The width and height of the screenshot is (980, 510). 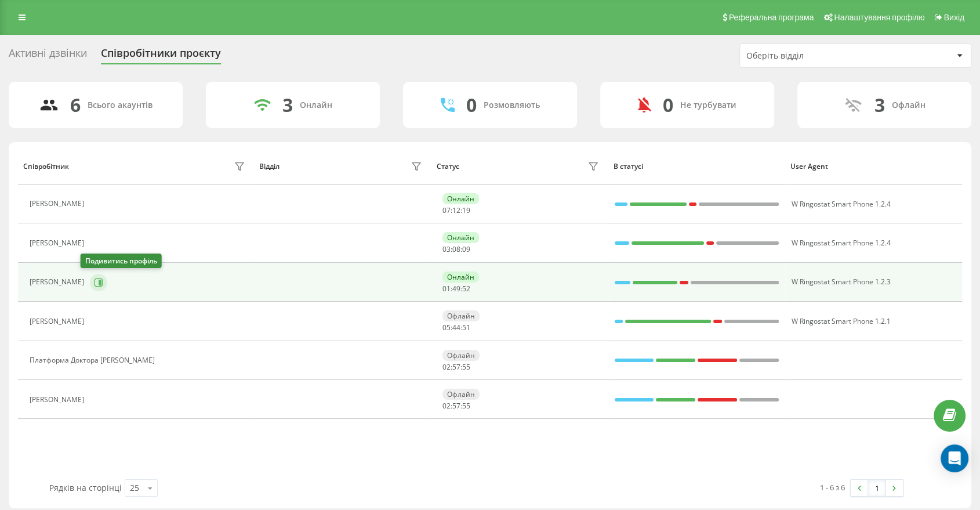 I want to click on span: 07, so click(x=447, y=210).